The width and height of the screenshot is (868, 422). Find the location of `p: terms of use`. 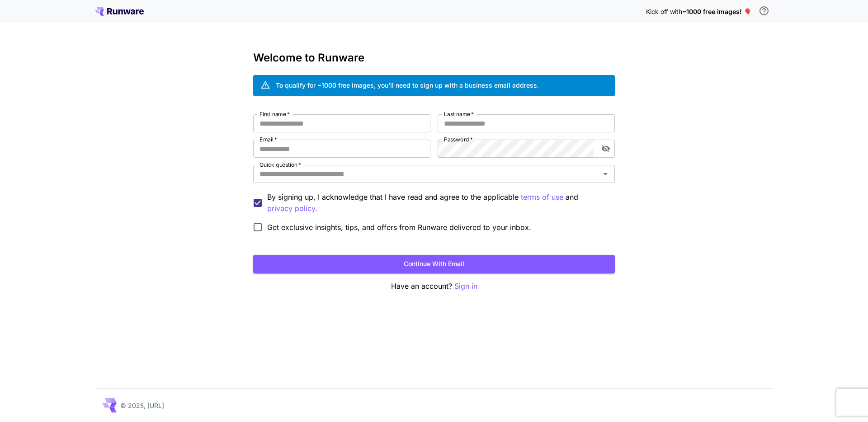

p: terms of use is located at coordinates (542, 197).